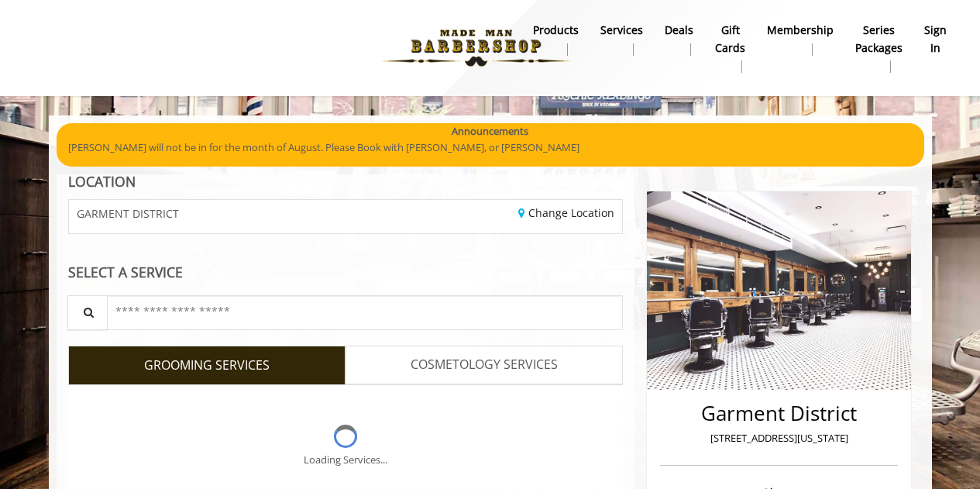 The image size is (980, 489). Describe the element at coordinates (878, 39) in the screenshot. I see `b: Series packages` at that location.